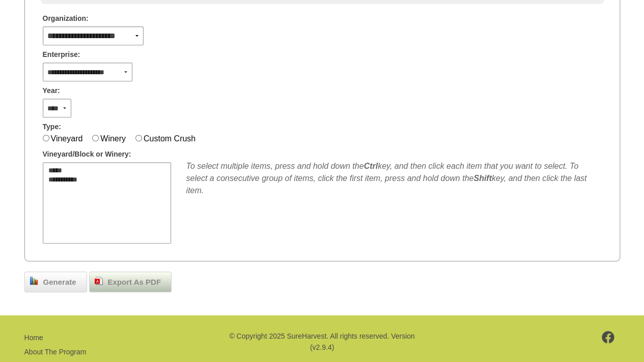 This screenshot has height=362, width=644. What do you see at coordinates (134, 282) in the screenshot?
I see `span: Export As PDF` at bounding box center [134, 282].